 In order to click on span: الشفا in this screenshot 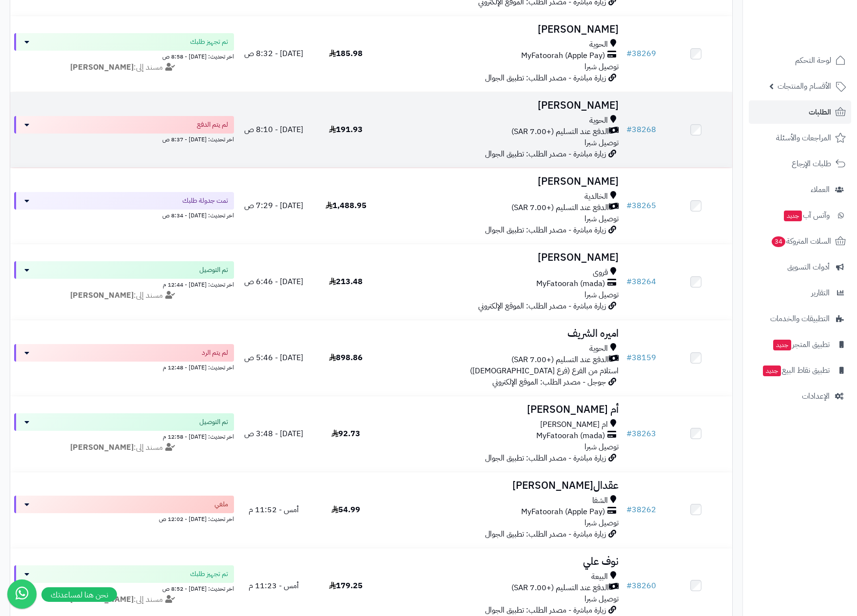, I will do `click(600, 500)`.